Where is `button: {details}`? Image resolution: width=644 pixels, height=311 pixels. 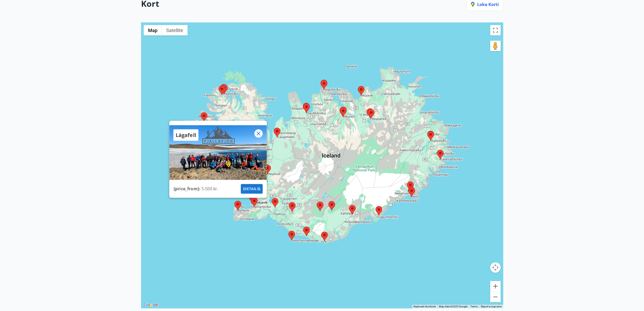 button: {details} is located at coordinates (252, 189).